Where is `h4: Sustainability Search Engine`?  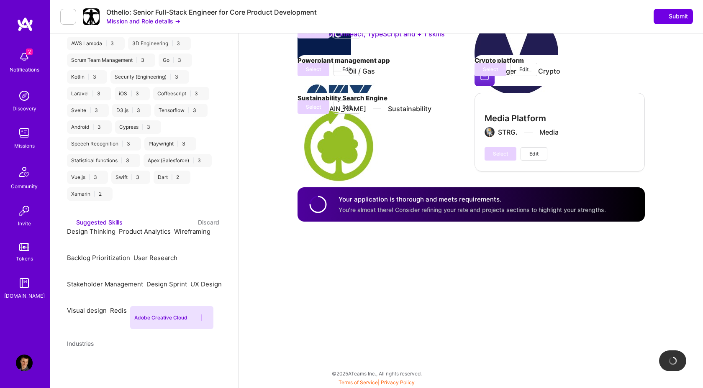 h4: Sustainability Search Engine is located at coordinates (383, 98).